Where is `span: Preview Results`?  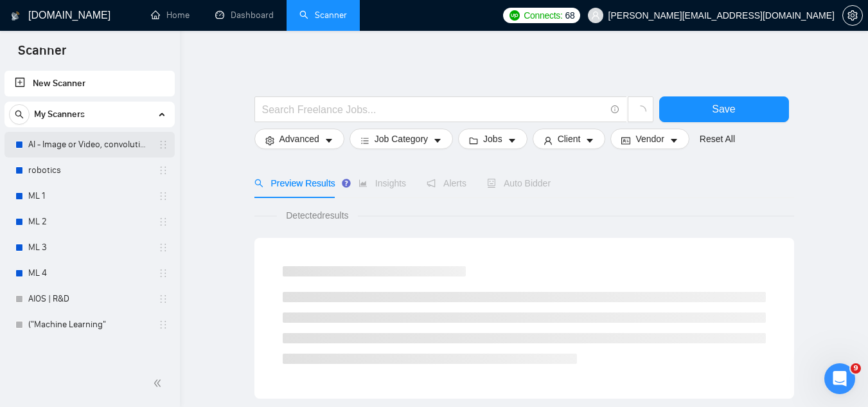 span: Preview Results is located at coordinates (296, 183).